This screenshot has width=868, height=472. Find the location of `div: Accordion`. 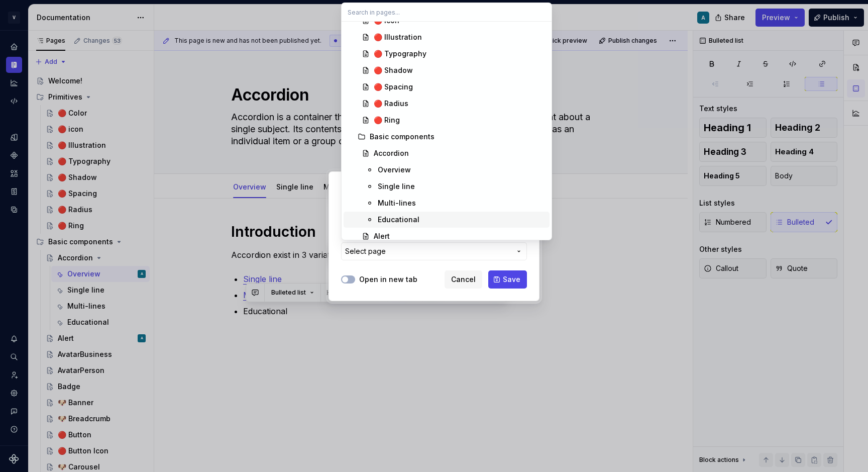

div: Accordion is located at coordinates (391, 153).